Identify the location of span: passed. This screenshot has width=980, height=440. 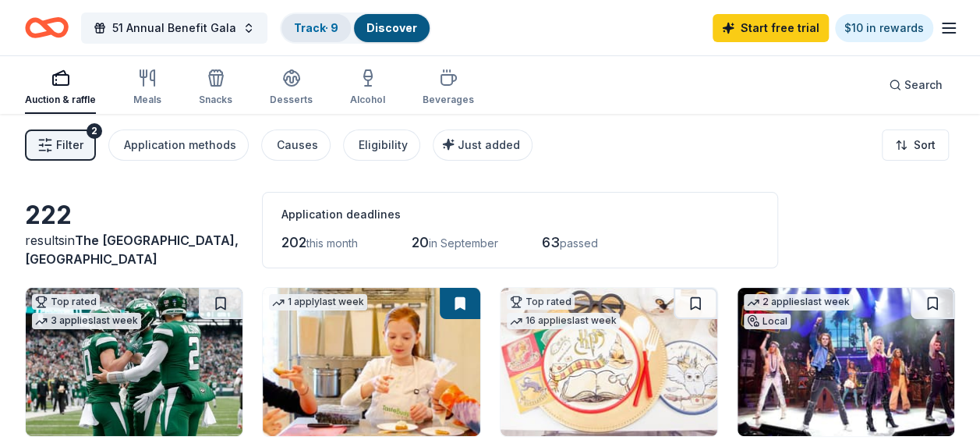
(579, 242).